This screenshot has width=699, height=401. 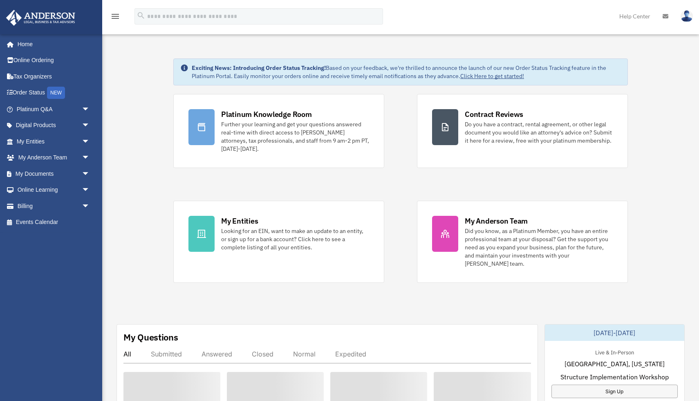 What do you see at coordinates (127, 354) in the screenshot?
I see `div: All` at bounding box center [127, 354].